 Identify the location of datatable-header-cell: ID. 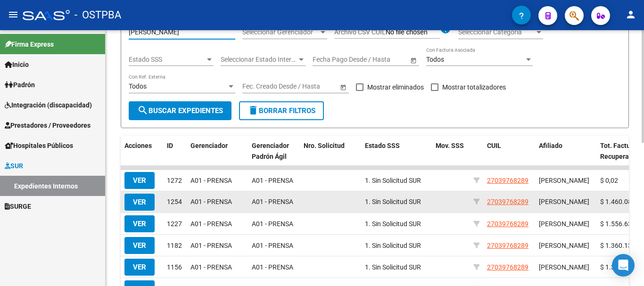
(175, 151).